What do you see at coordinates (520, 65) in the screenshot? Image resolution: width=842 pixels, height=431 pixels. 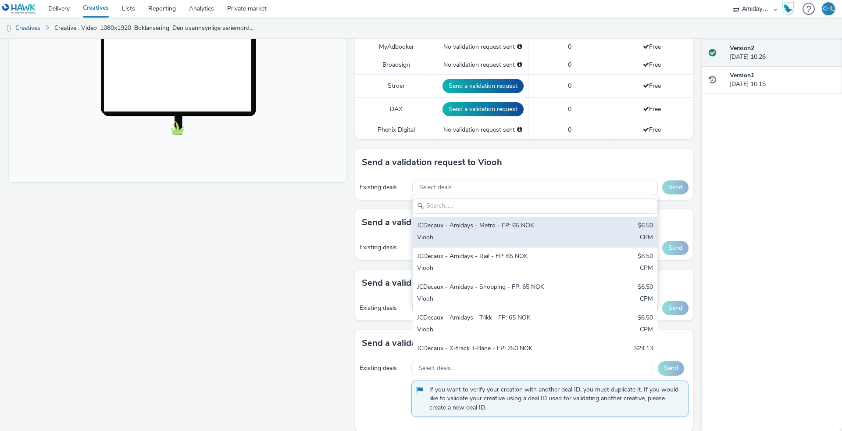 I see `div: Please select a deal below and click on Send to send a validation request to Broadsign.` at bounding box center [520, 65].